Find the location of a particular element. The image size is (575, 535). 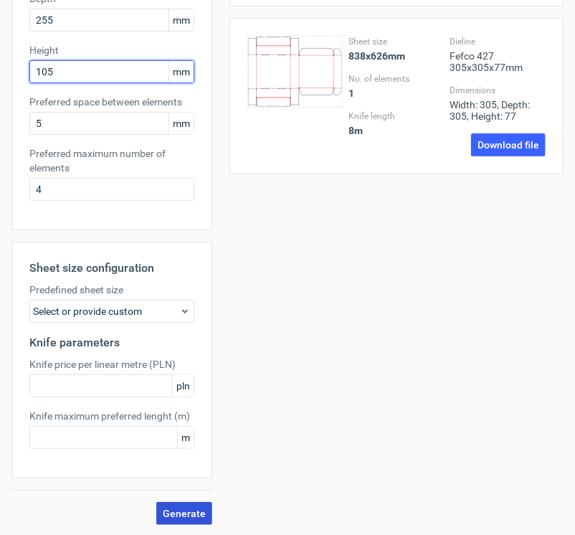

label: Preferred maximum number of elements is located at coordinates (112, 161).